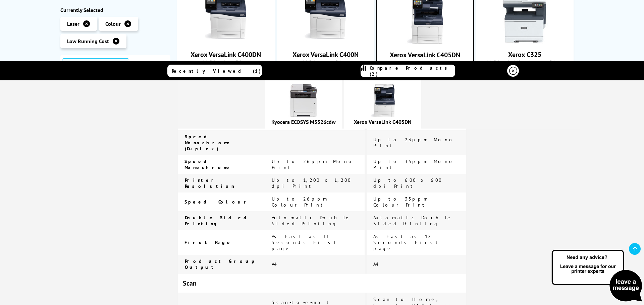 This screenshot has height=305, width=644. Describe the element at coordinates (113, 24) in the screenshot. I see `span: Colour` at that location.